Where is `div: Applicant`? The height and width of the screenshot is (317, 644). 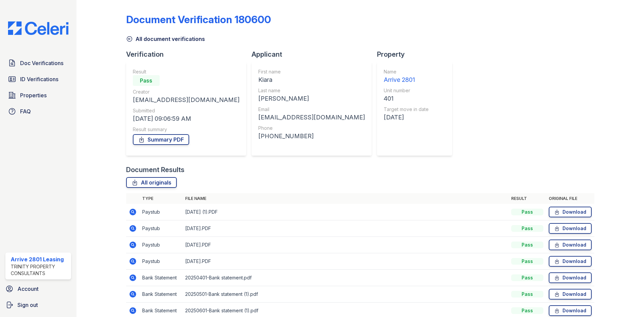 div: Applicant is located at coordinates (314, 55).